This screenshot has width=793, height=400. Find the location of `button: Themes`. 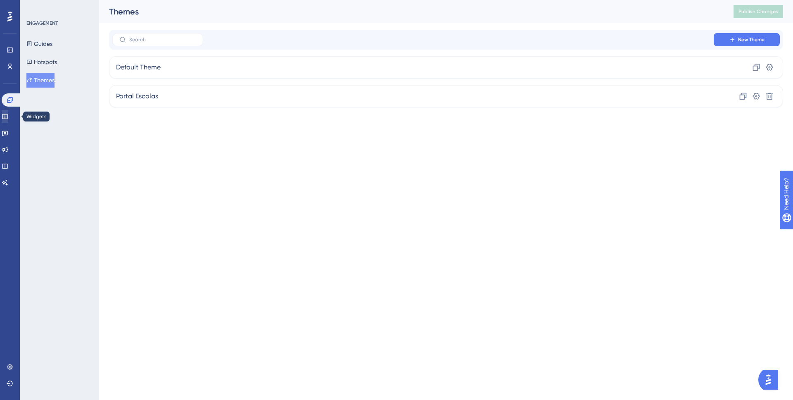

button: Themes is located at coordinates (40, 80).